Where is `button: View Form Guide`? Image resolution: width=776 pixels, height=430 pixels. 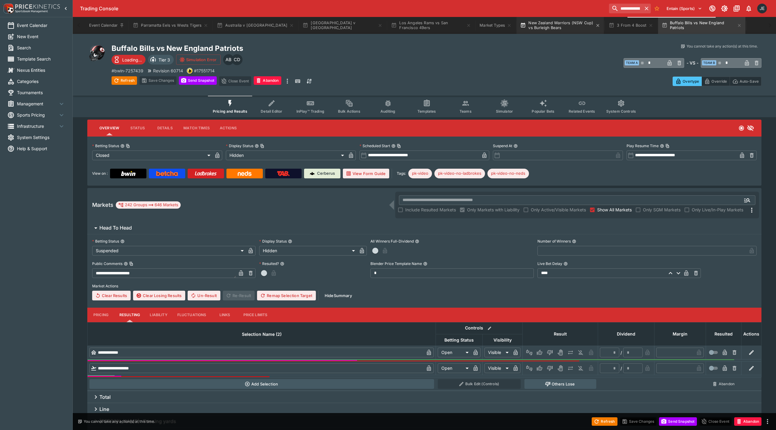
button: View Form Guide is located at coordinates (366, 174).